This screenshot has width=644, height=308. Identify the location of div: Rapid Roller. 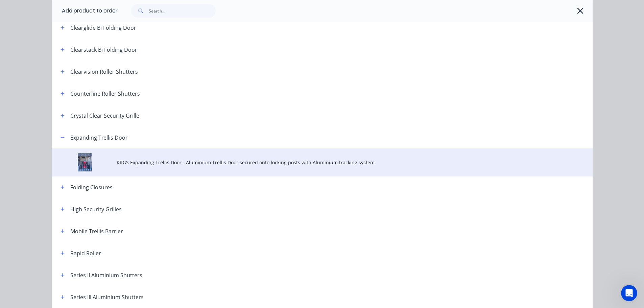
(86, 253).